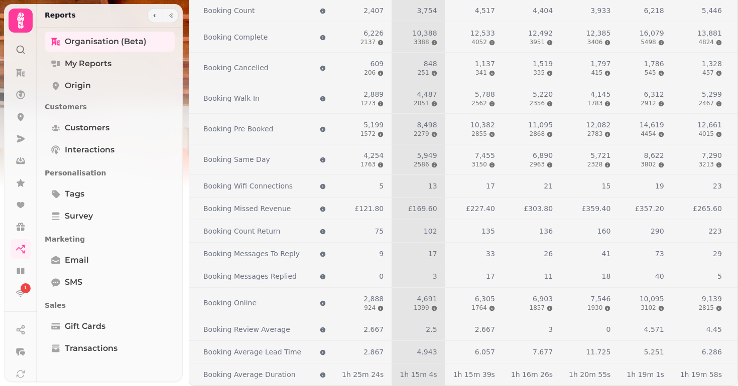  What do you see at coordinates (715, 231) in the screenshot?
I see `span: 223` at bounding box center [715, 231].